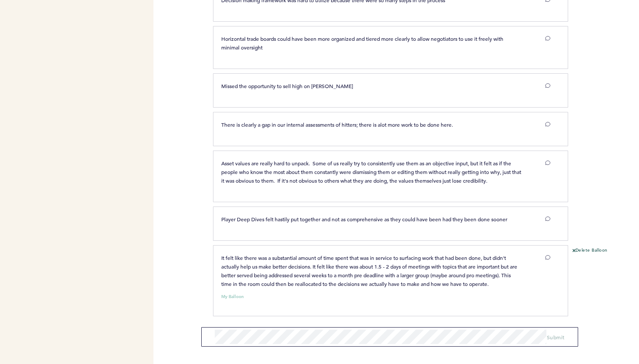  What do you see at coordinates (337, 124) in the screenshot?
I see `span: There is clearly a gap in our internal assessments of hitters; there is alot more work to be done...` at bounding box center [337, 124].